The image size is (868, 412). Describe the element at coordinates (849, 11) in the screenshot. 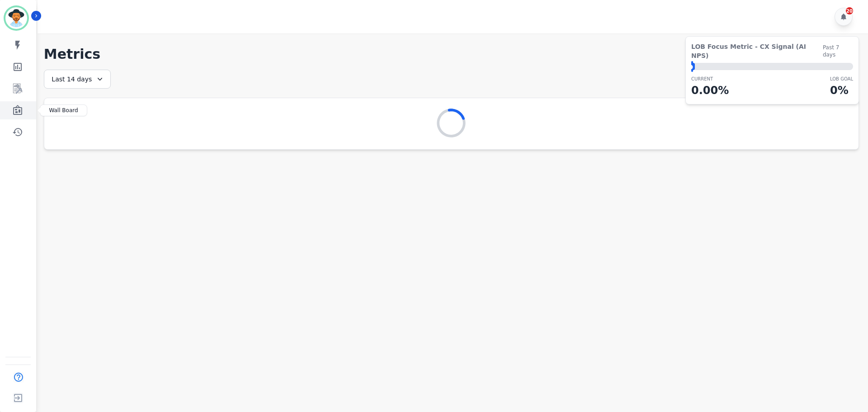

I see `div: 20` at that location.